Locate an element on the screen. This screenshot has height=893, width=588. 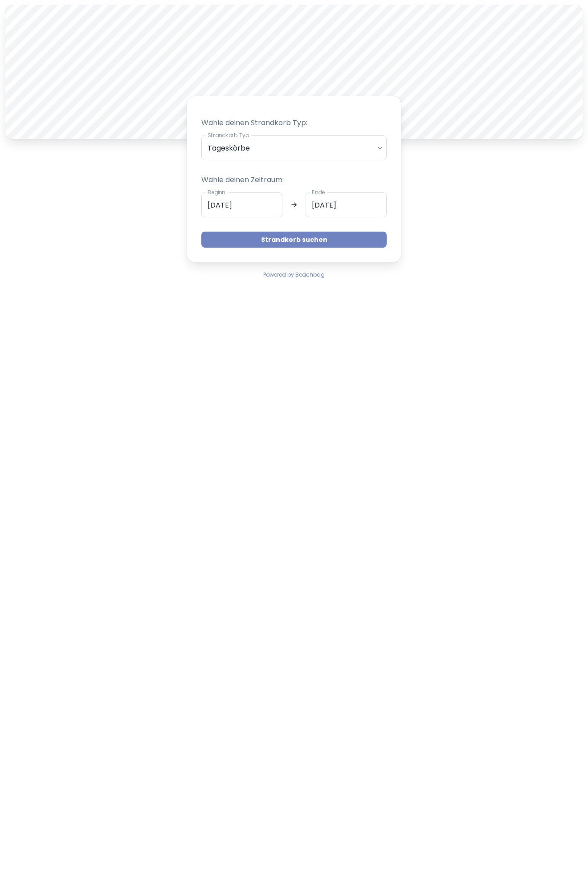
span: Powered by Beachbag is located at coordinates (294, 274).